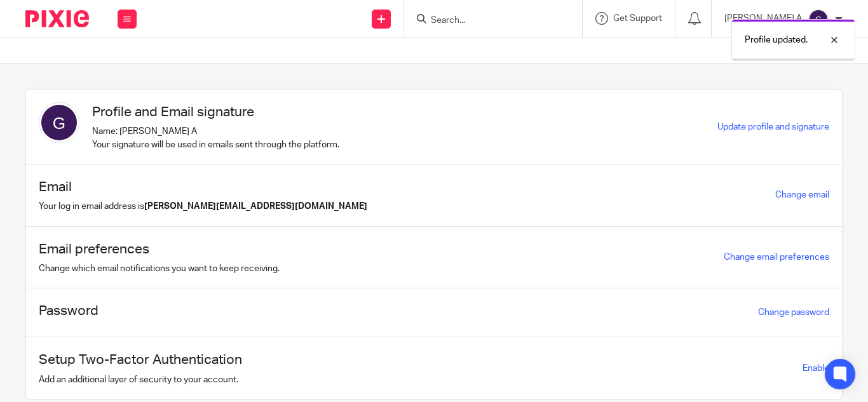  I want to click on h1: Setup Two-Factor Authentication, so click(141, 359).